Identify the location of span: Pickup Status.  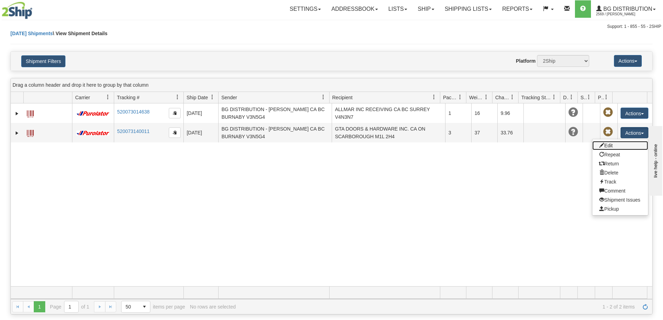
(601, 97).